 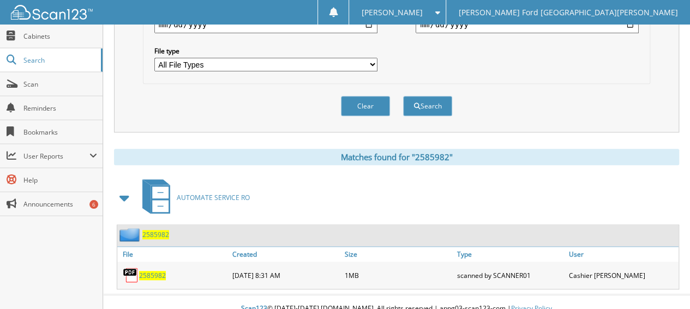 I want to click on img: folder2.png, so click(x=131, y=234).